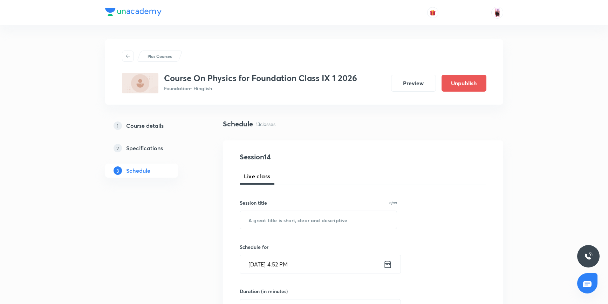 This screenshot has height=304, width=608. Describe the element at coordinates (118, 126) in the screenshot. I see `p: 1` at that location.